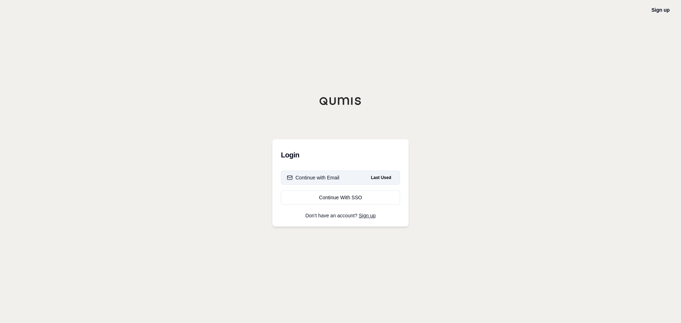  What do you see at coordinates (341, 216) in the screenshot?
I see `p: Don't have an account?` at bounding box center [341, 216].